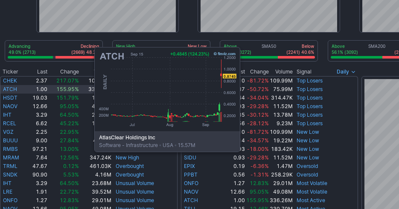 The image size is (399, 209). I want to click on td: 12.66, so click(37, 106).